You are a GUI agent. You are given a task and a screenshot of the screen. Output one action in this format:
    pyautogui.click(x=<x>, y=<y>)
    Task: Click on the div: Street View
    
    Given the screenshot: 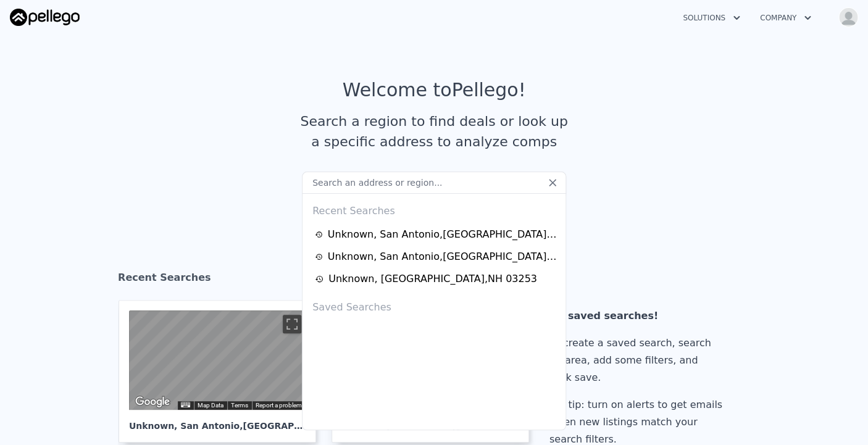 What is the action you would take?
    pyautogui.click(x=217, y=360)
    